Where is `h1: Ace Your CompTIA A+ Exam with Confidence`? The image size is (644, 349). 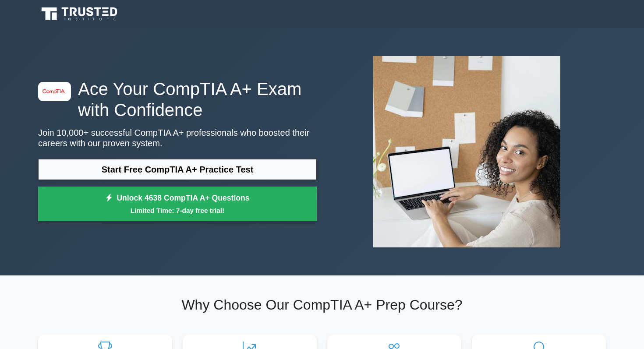
h1: Ace Your CompTIA A+ Exam with Confidence is located at coordinates (178, 100).